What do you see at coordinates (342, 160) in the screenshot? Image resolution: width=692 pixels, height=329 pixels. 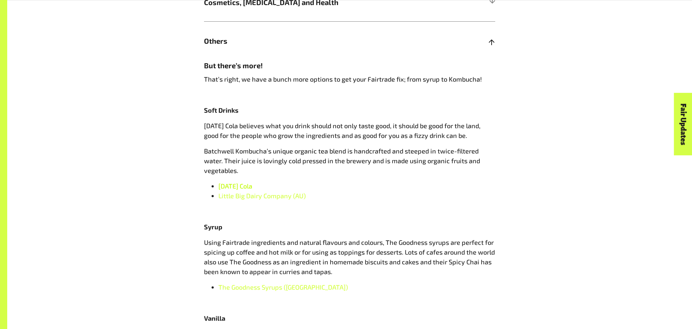 I see `span: Batchwell Kombucha’s unique organic tea blend is handcrafted and steeped in twice-filtered water....` at bounding box center [342, 160].